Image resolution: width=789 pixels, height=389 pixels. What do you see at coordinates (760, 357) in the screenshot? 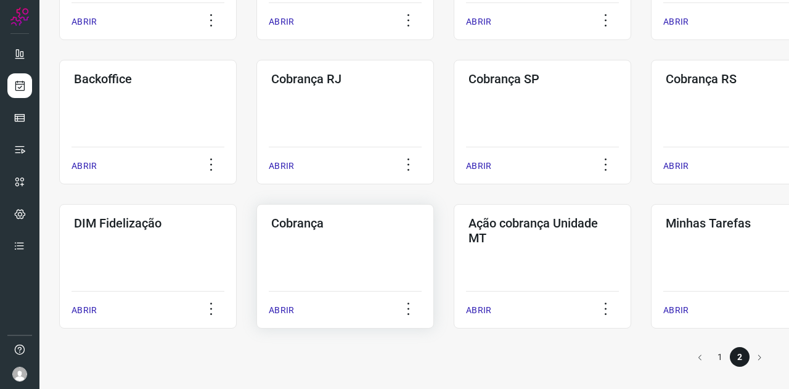
I see `button: Go to next page` at bounding box center [760, 357].